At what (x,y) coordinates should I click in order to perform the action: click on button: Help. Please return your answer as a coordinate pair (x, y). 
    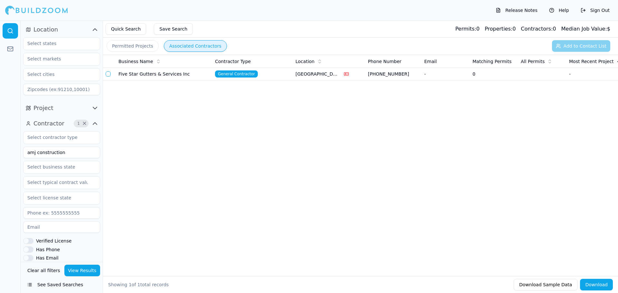
    Looking at the image, I should click on (559, 10).